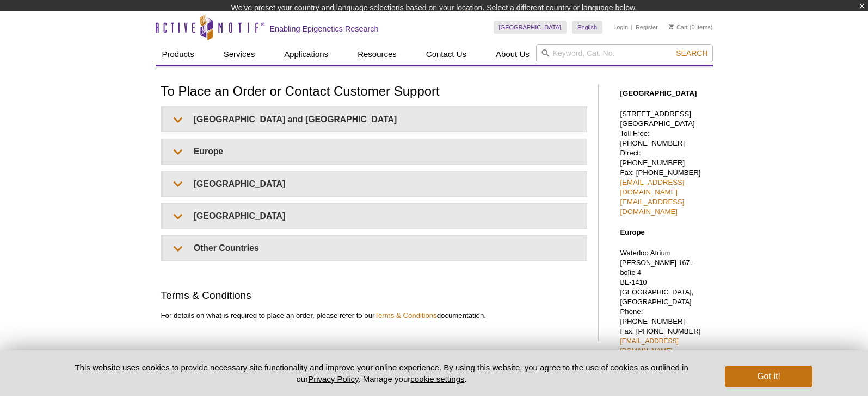 Image resolution: width=868 pixels, height=396 pixels. What do you see at coordinates (691, 53) in the screenshot?
I see `button: Search` at bounding box center [691, 53].